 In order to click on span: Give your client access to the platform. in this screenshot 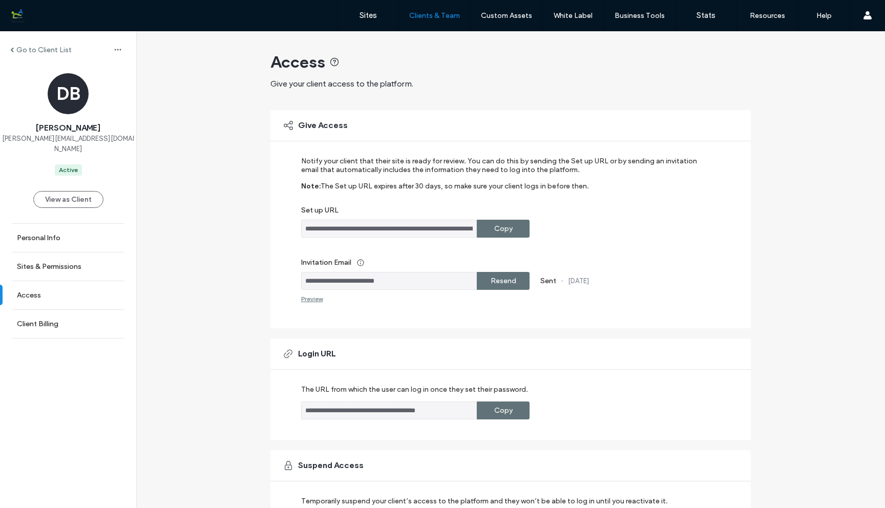, I will do `click(342, 83)`.